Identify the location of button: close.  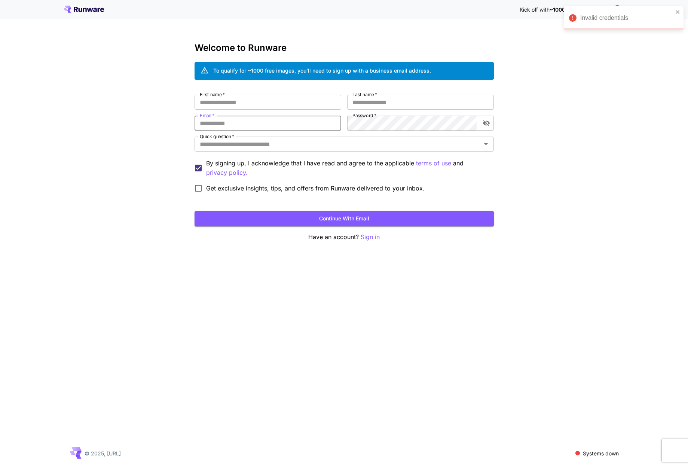
(678, 12).